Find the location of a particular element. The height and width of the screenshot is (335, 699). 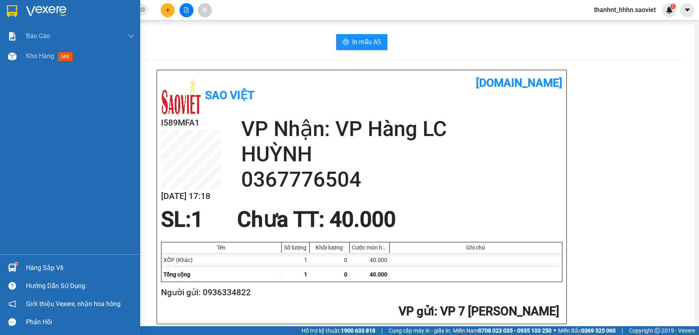

span: Báo cáo is located at coordinates (38, 36).